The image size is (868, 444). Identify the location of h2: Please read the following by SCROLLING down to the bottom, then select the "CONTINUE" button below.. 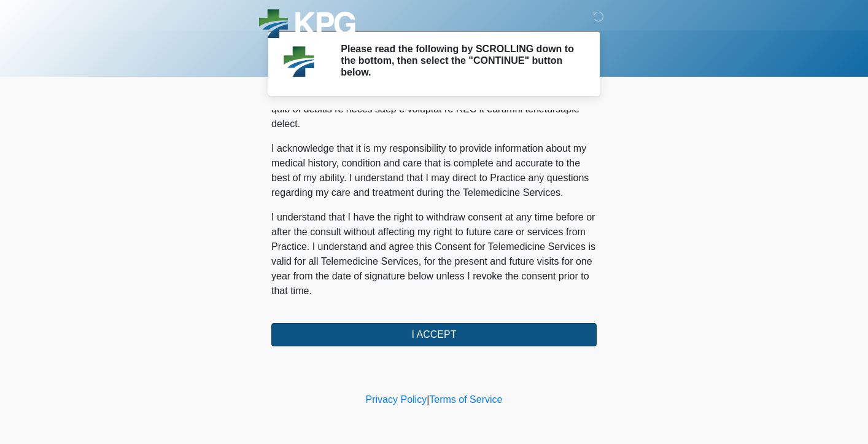
(459, 60).